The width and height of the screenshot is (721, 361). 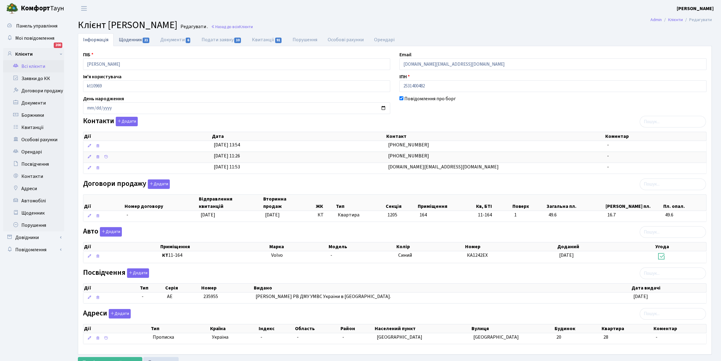 What do you see at coordinates (606, 246) in the screenshot?
I see `th: Доданий` at bounding box center [606, 246].